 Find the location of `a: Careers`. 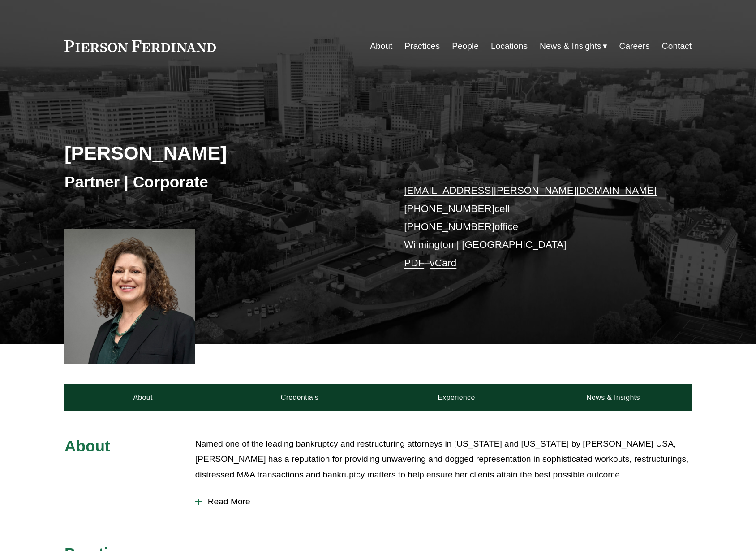

a: Careers is located at coordinates (635, 46).